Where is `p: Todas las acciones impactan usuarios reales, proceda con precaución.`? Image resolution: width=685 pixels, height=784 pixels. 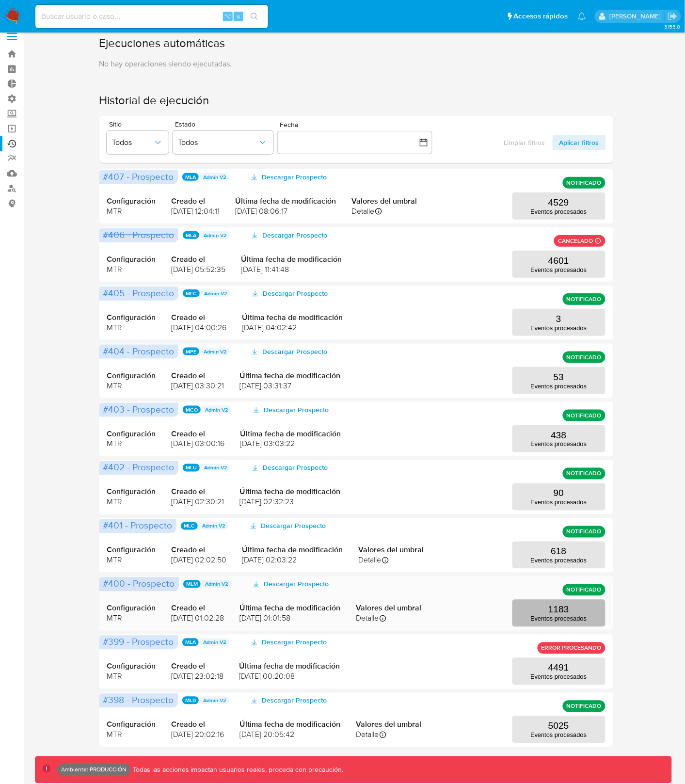 p: Todas las acciones impactan usuarios reales, proceda con precaución. is located at coordinates (237, 771).